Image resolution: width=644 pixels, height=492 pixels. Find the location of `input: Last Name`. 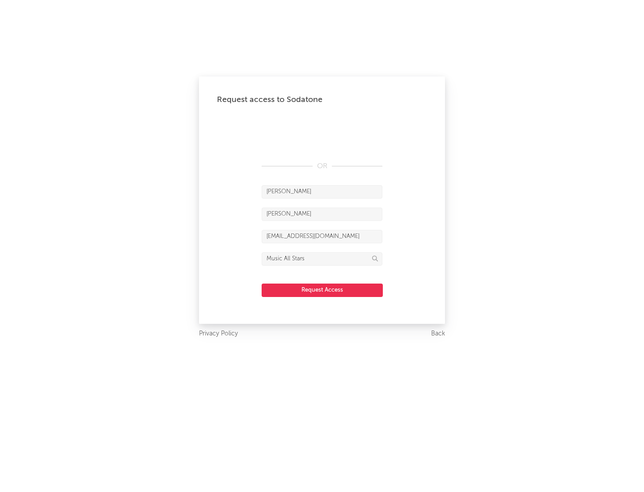

input: Last Name is located at coordinates (322, 214).